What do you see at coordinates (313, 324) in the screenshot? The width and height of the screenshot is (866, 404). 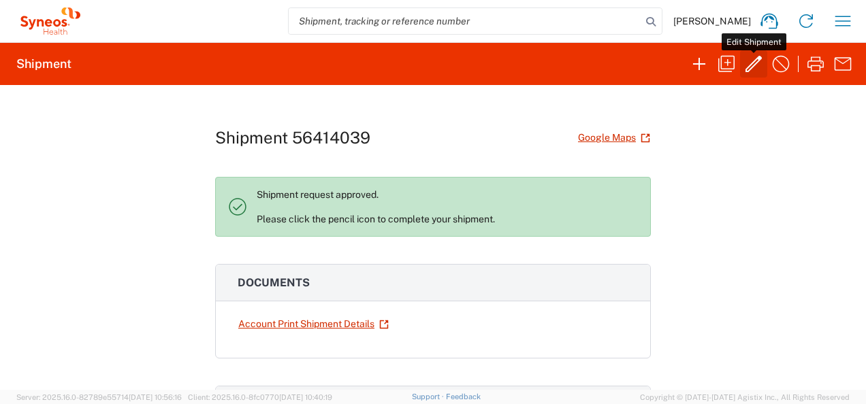 I see `a: Account Print Shipment Details` at bounding box center [313, 324].